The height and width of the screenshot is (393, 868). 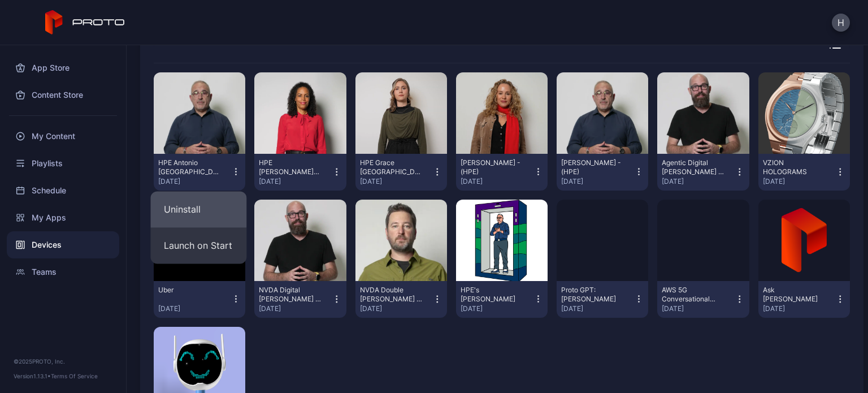 I want to click on div: Antonio Neri - (HPE), so click(x=593, y=167).